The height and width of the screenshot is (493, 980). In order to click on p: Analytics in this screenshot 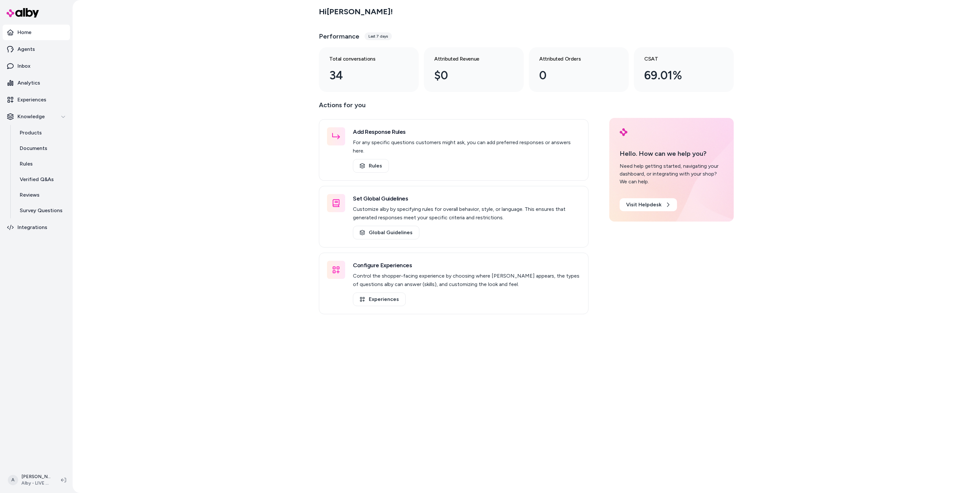, I will do `click(29, 82)`.